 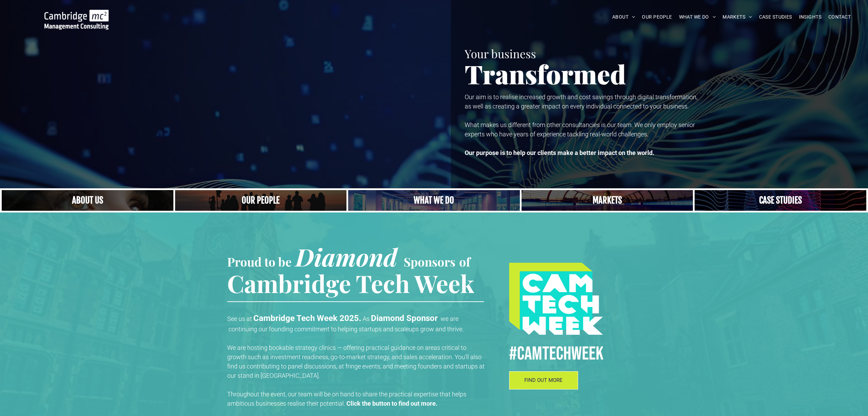 I want to click on a: A yoga teacher lifting his whole body off the ground in the peacock pose, so click(x=434, y=201).